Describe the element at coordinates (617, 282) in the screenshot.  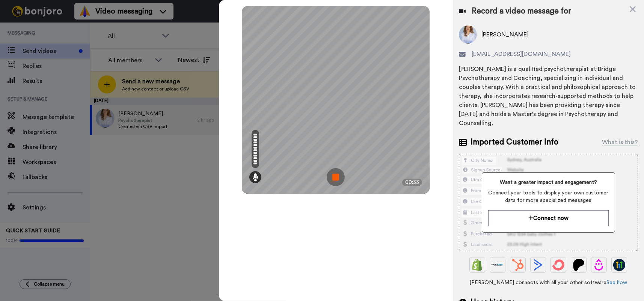
I see `a: See how` at that location.